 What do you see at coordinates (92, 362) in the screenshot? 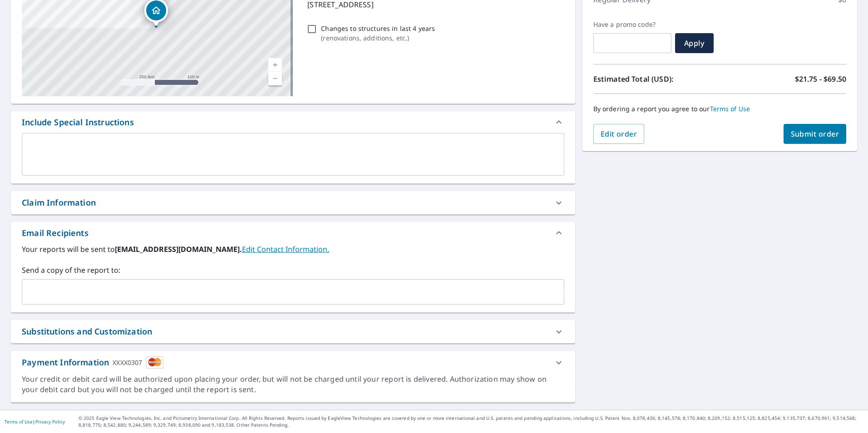
I see `div: Payment Information` at bounding box center [92, 362].